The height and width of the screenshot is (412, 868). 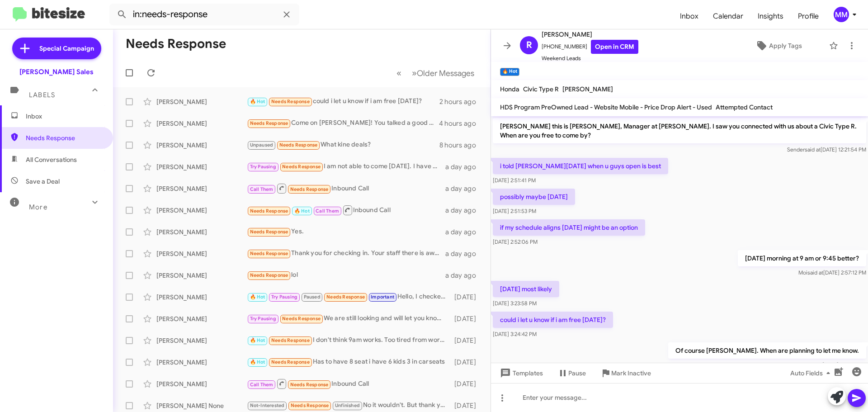 I want to click on span: Apply Tags, so click(x=785, y=45).